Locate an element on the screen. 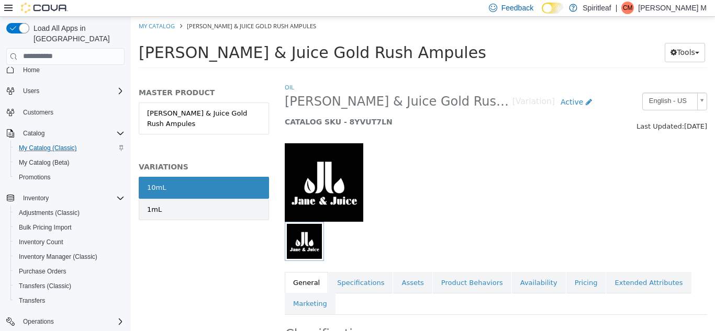 The image size is (715, 331). span: CM is located at coordinates (628, 8).